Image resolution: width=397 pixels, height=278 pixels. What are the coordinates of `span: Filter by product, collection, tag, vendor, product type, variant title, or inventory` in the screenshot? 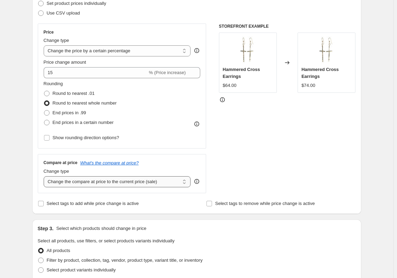 It's located at (125, 260).